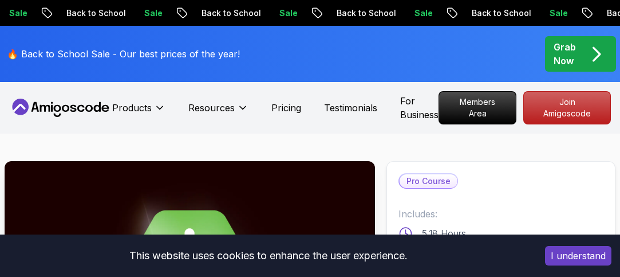 The width and height of the screenshot is (620, 277). What do you see at coordinates (567, 108) in the screenshot?
I see `p: Join Amigoscode` at bounding box center [567, 108].